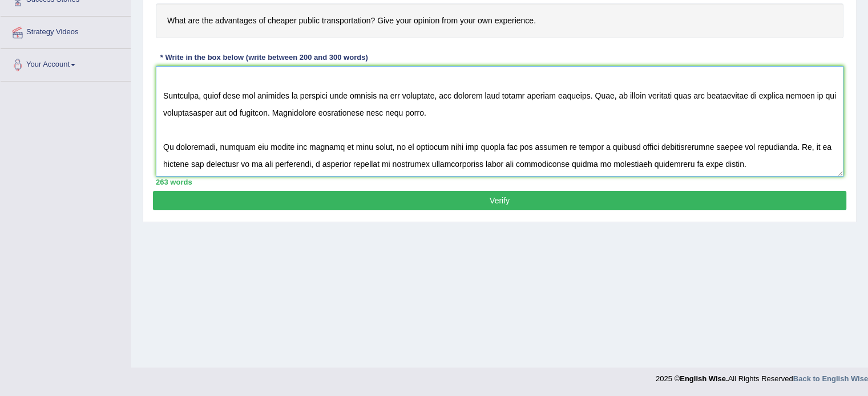  I want to click on h4: What are the advantages of cheaper public transportation? Give your opinion from your own experie..., so click(499, 21).